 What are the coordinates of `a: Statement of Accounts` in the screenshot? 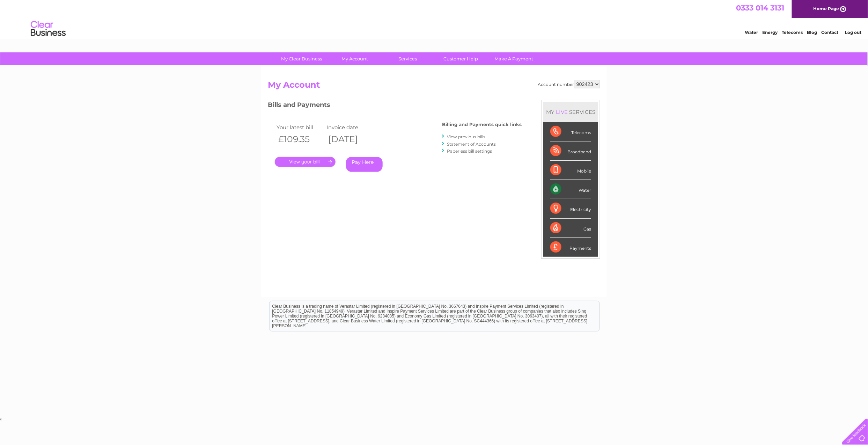 It's located at (471, 144).